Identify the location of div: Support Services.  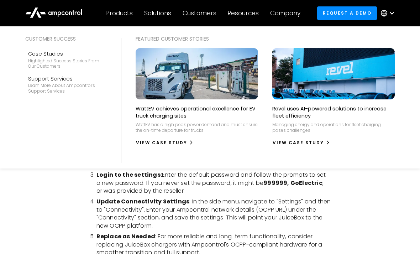
(66, 79).